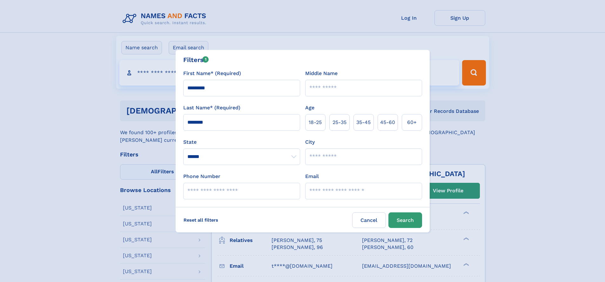  I want to click on label: Cancel, so click(369, 220).